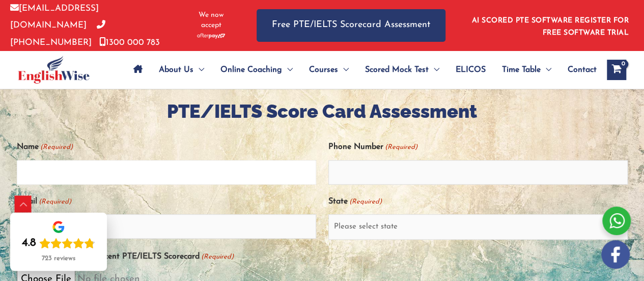 The height and width of the screenshot is (281, 644). Describe the element at coordinates (211, 36) in the screenshot. I see `img: Afterpay-Logo` at that location.